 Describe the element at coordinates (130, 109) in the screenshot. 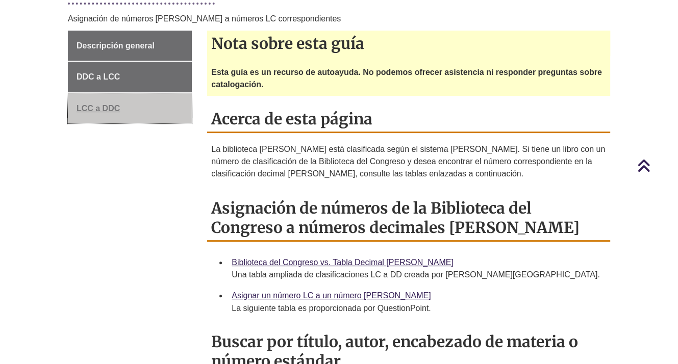

I see `a: LCC a DDC` at that location.